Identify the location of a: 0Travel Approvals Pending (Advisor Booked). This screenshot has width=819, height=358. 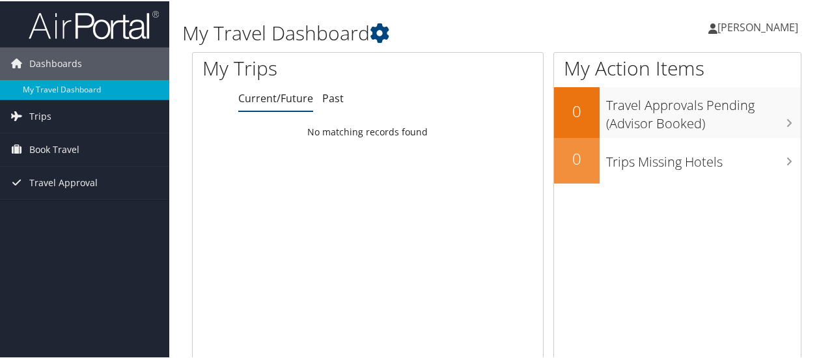
(677, 111).